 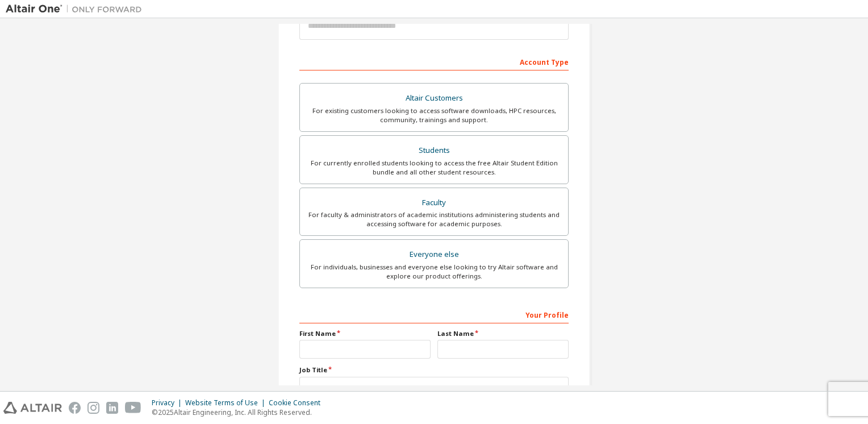 What do you see at coordinates (434, 115) in the screenshot?
I see `div: For existing customers looking to access software downloads, HPC resources, community, trainings ...` at bounding box center [434, 115].